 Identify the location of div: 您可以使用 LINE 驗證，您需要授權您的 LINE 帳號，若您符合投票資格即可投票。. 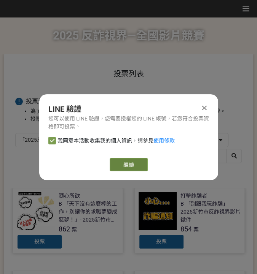
(129, 123).